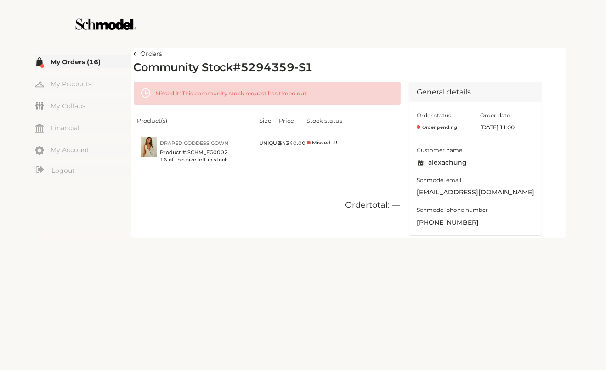 The height and width of the screenshot is (370, 606). What do you see at coordinates (267, 205) in the screenshot?
I see `div: Order total: —` at bounding box center [267, 205].